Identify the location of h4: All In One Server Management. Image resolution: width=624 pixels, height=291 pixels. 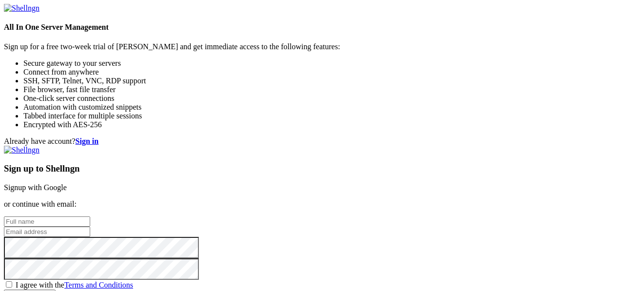
(312, 27).